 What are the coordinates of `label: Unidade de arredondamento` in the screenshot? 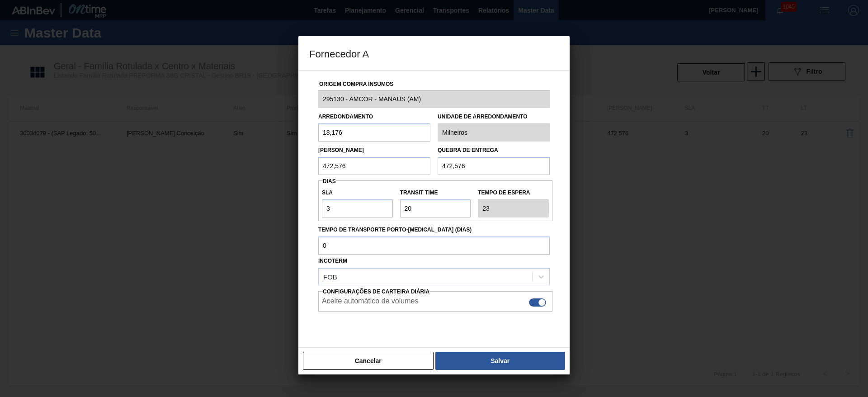 It's located at (493, 117).